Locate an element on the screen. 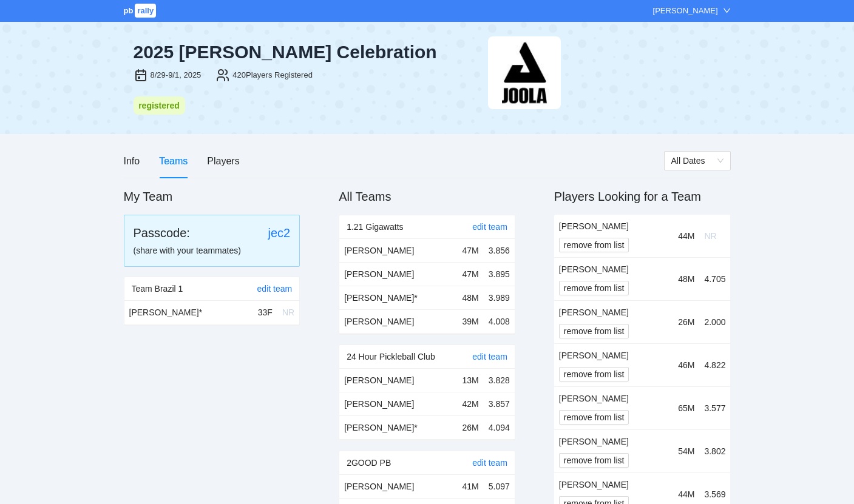 The width and height of the screenshot is (854, 504). div: Players is located at coordinates (222, 161).